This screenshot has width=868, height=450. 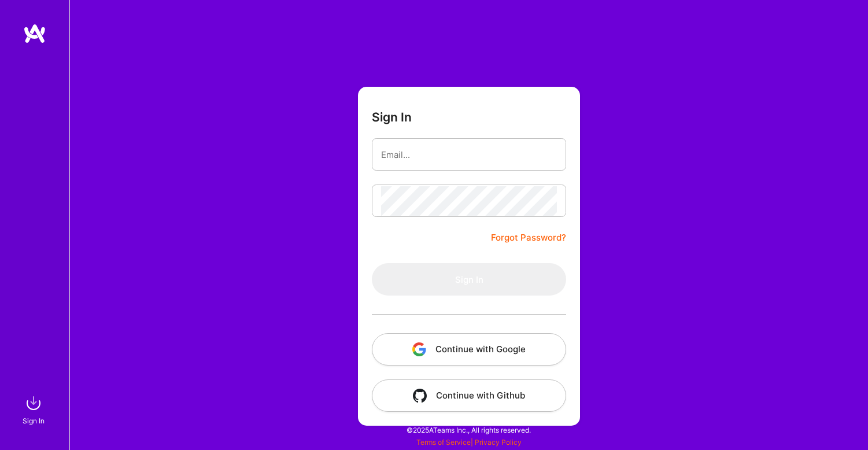 What do you see at coordinates (468, 430) in the screenshot?
I see `div: © 2025 ATeams Inc., All rights reserved.` at bounding box center [468, 430].